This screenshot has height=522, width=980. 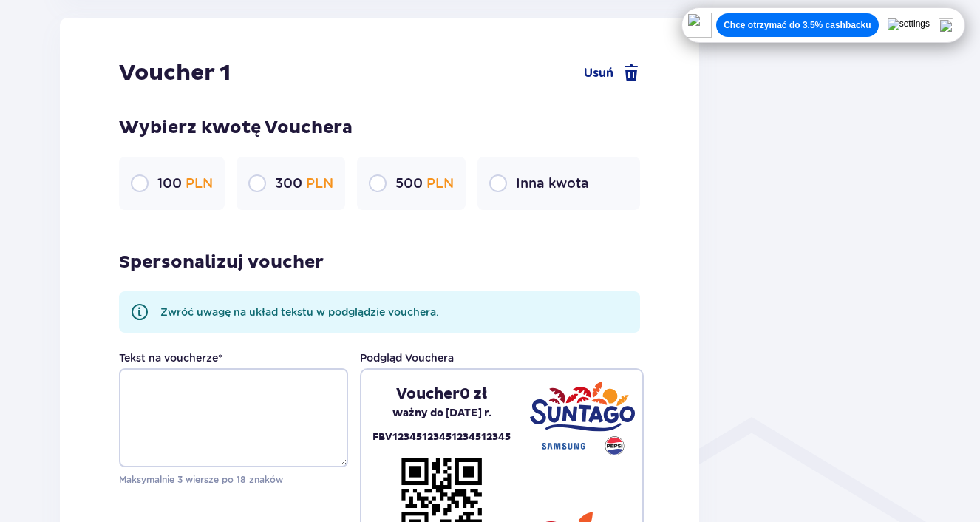 What do you see at coordinates (424, 184) in the screenshot?
I see `p: 500` at bounding box center [424, 184].